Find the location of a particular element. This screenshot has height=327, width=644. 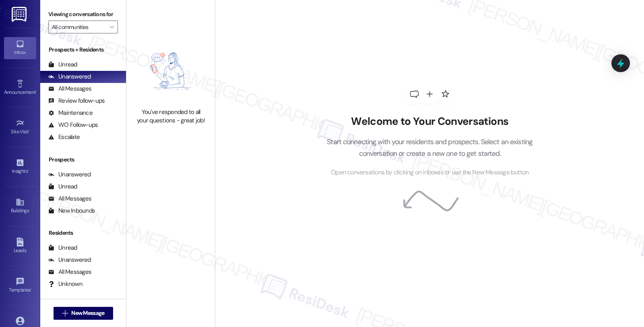

input: All communities is located at coordinates (79, 27).